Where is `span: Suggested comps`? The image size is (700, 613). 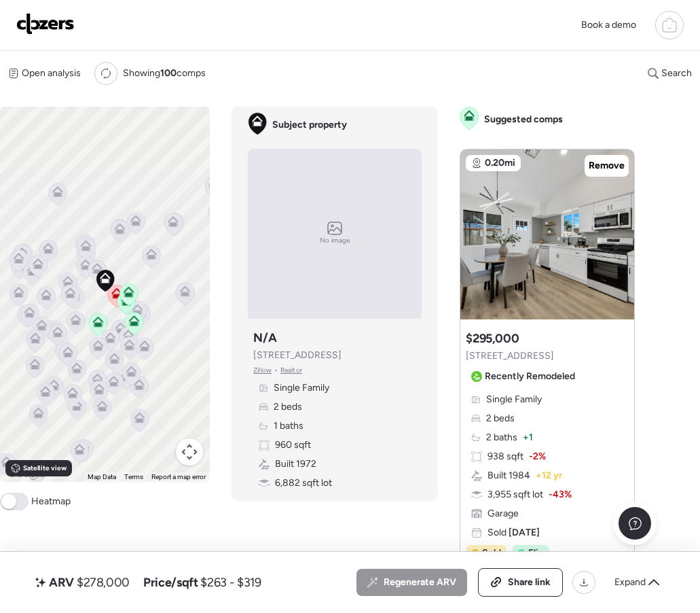
span: Suggested comps is located at coordinates (524, 120).